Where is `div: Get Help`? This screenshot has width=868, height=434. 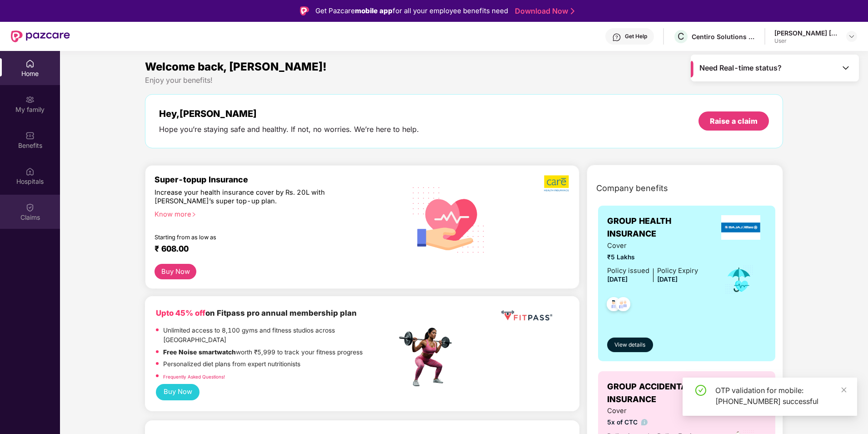 div: Get Help is located at coordinates (636, 36).